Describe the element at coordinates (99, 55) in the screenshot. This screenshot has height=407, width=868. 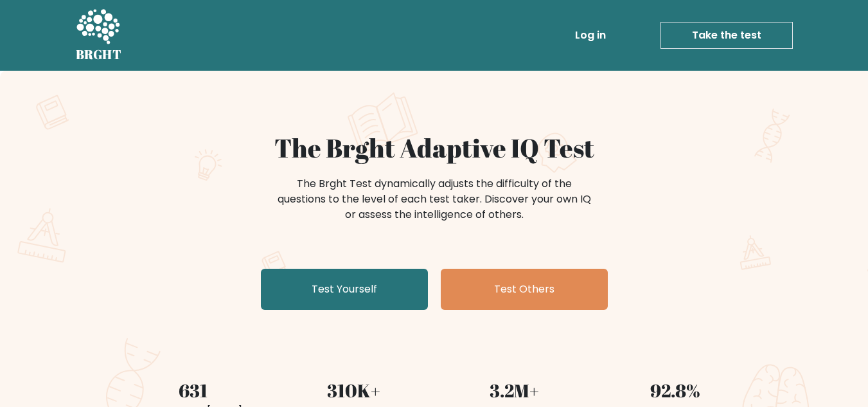
I see `h5: BRGHT` at that location.